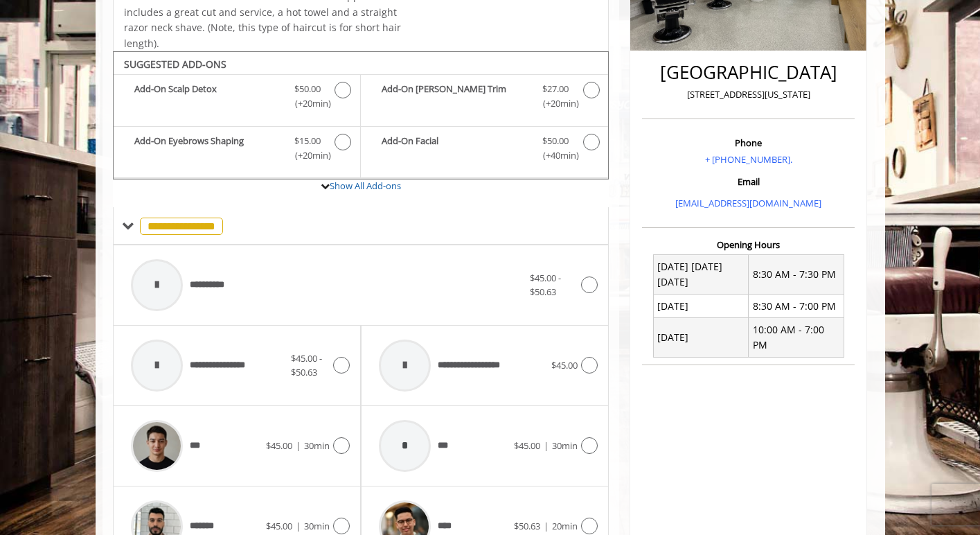  I want to click on h3: Opening Hours, so click(748, 244).